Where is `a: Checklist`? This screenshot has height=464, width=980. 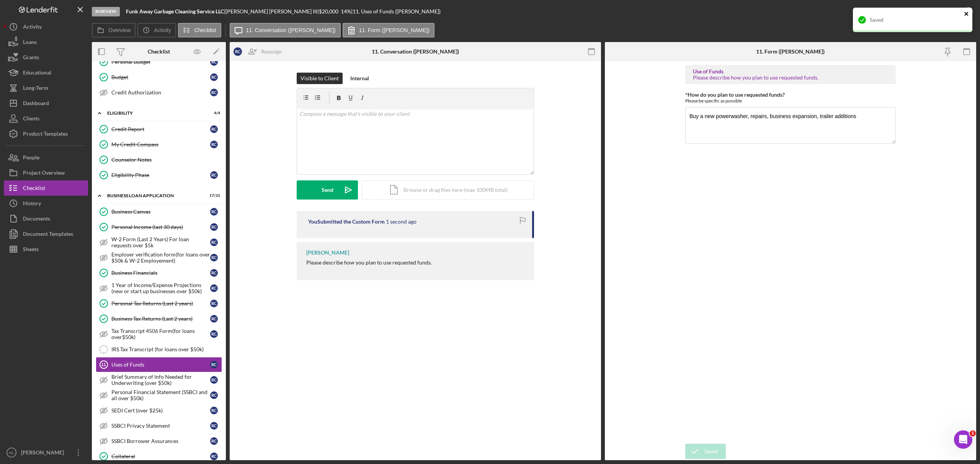 a: Checklist is located at coordinates (46, 188).